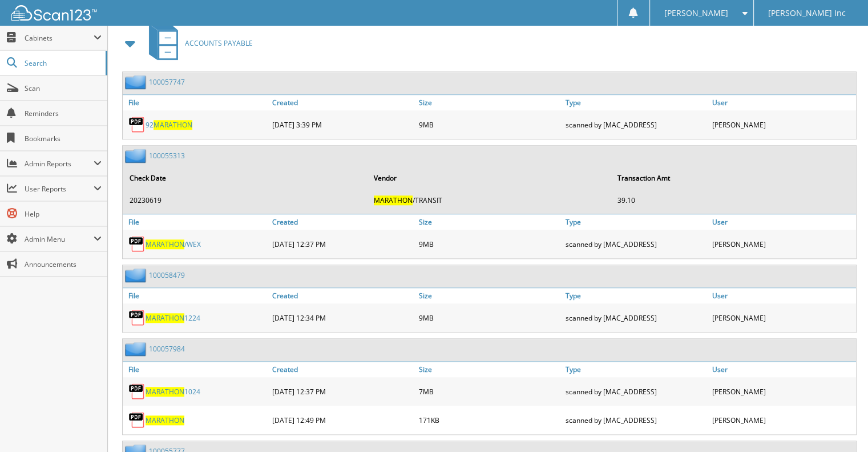  Describe the element at coordinates (63, 139) in the screenshot. I see `span: Bookmarks` at that location.